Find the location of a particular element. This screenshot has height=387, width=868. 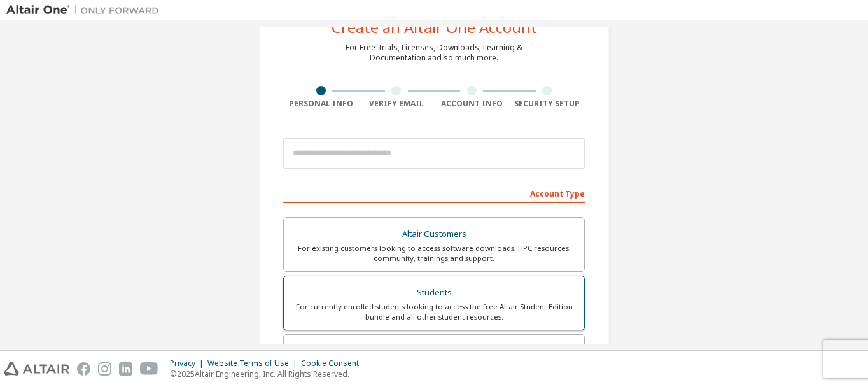

div: Account Info is located at coordinates (472, 104).